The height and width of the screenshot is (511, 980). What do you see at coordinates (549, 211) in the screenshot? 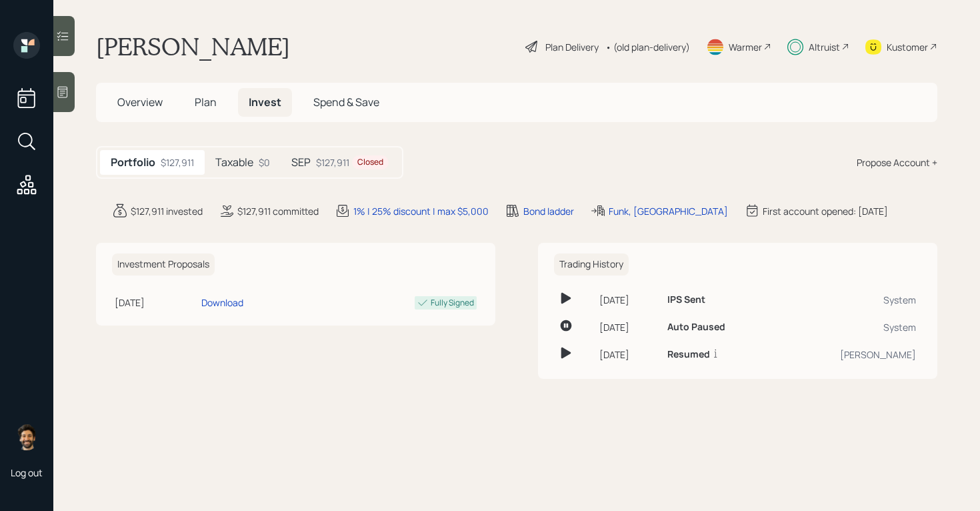
I see `div: Bond ladder` at bounding box center [549, 211].